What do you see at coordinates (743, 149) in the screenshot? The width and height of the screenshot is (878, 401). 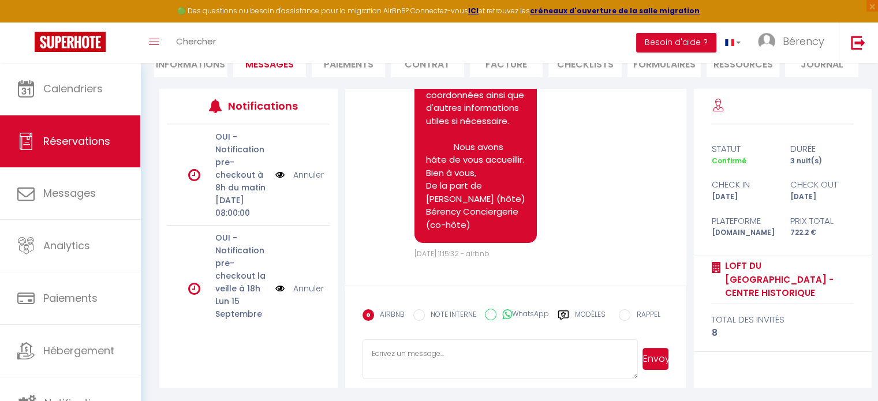 I see `div: statut` at bounding box center [743, 149].